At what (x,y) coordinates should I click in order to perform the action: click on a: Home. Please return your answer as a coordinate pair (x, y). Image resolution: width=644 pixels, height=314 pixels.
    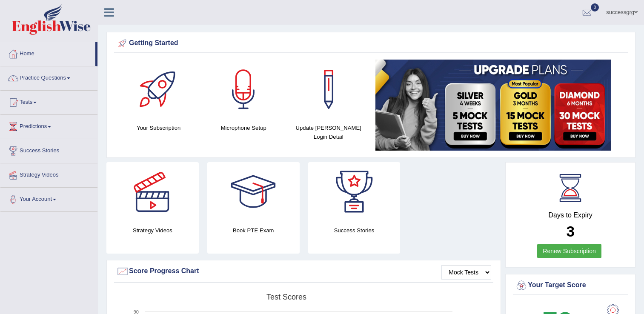
    Looking at the image, I should click on (48, 53).